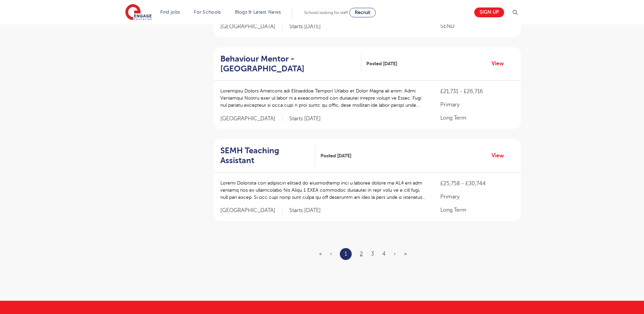  Describe the element at coordinates (477, 26) in the screenshot. I see `p: SEND` at that location.